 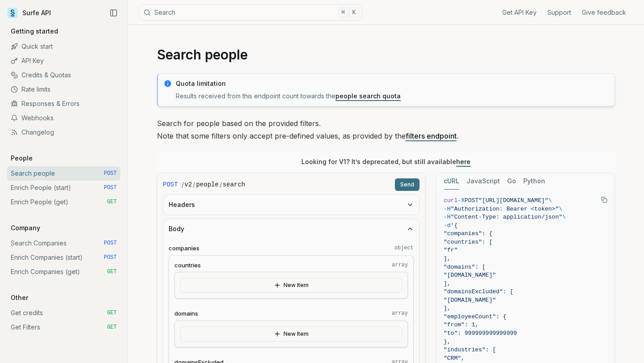 What do you see at coordinates (447, 225) in the screenshot?
I see `span: -d` at bounding box center [447, 225].